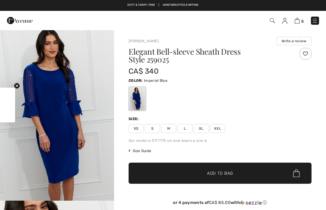  I want to click on span: CA$ 85.00, so click(220, 203).